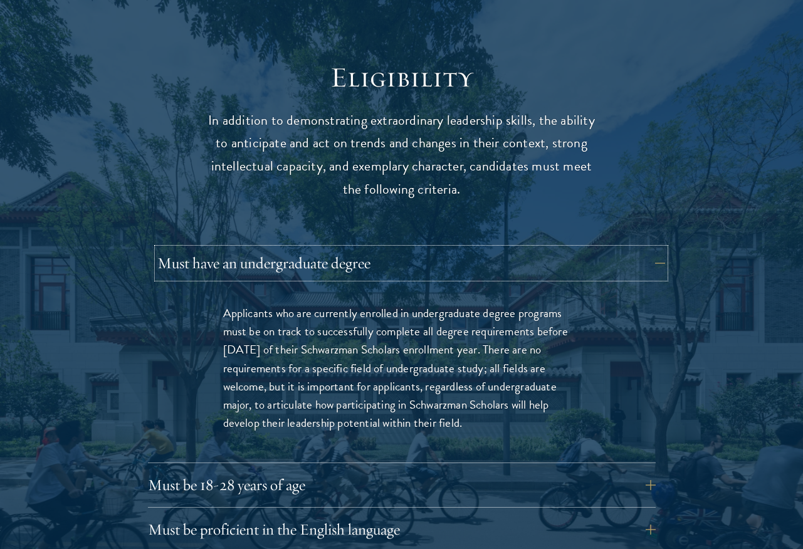  What do you see at coordinates (402, 367) in the screenshot?
I see `p: Applicants who are currently enrolled in undergraduate degree programs must be on track to succes...` at bounding box center [402, 367].